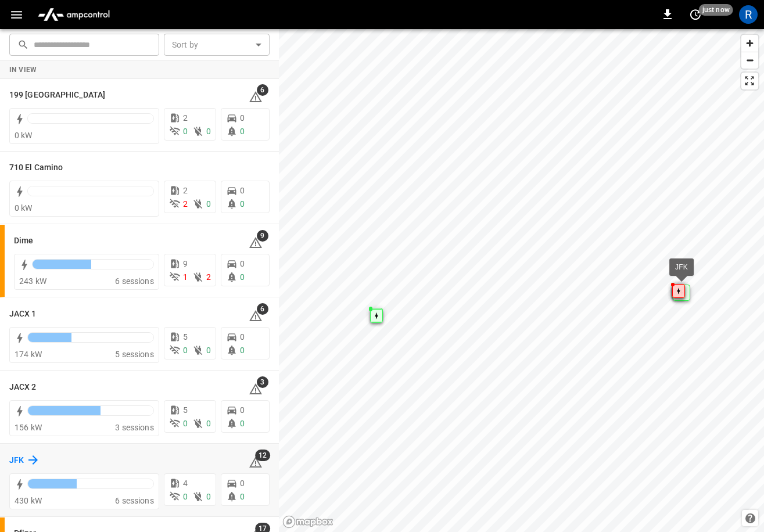 The width and height of the screenshot is (764, 532). I want to click on span: 174 kW, so click(28, 355).